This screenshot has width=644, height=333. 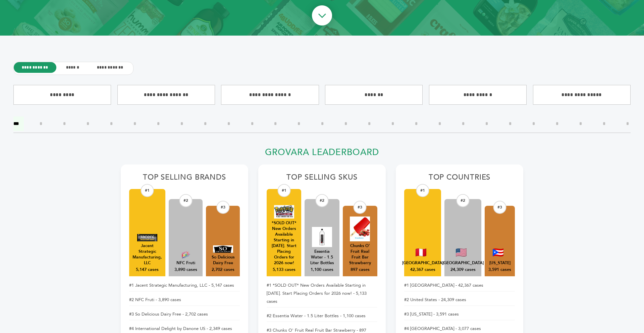 What do you see at coordinates (500, 263) in the screenshot?
I see `div: Puerto Rico` at bounding box center [500, 263].